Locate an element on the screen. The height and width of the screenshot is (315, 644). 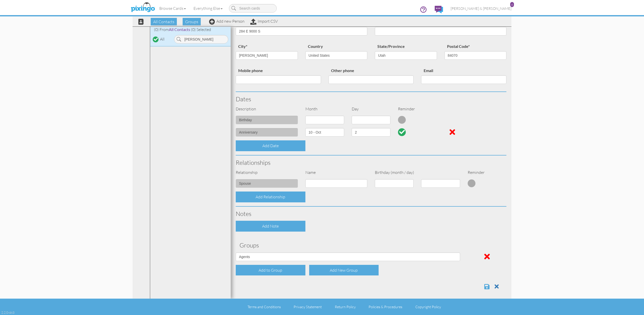
div: 6 is located at coordinates (512, 4).